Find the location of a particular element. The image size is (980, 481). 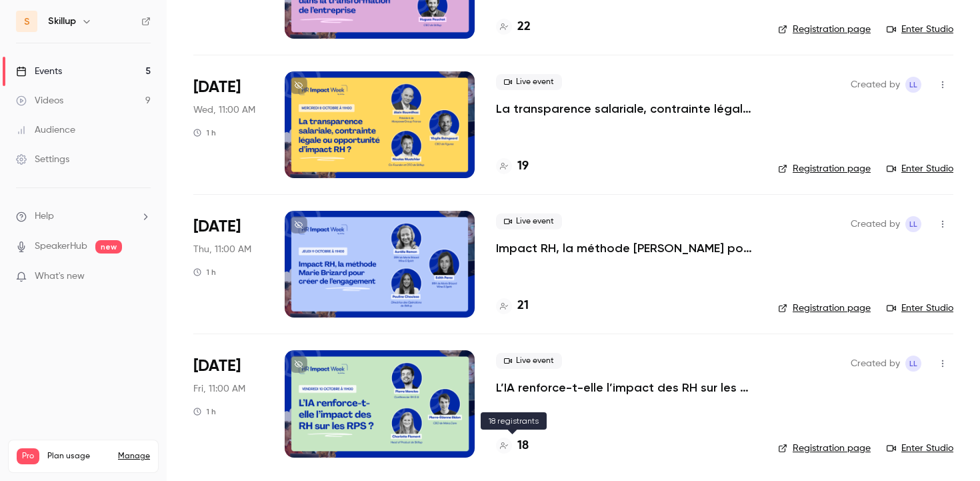

a: Manage is located at coordinates (134, 456).